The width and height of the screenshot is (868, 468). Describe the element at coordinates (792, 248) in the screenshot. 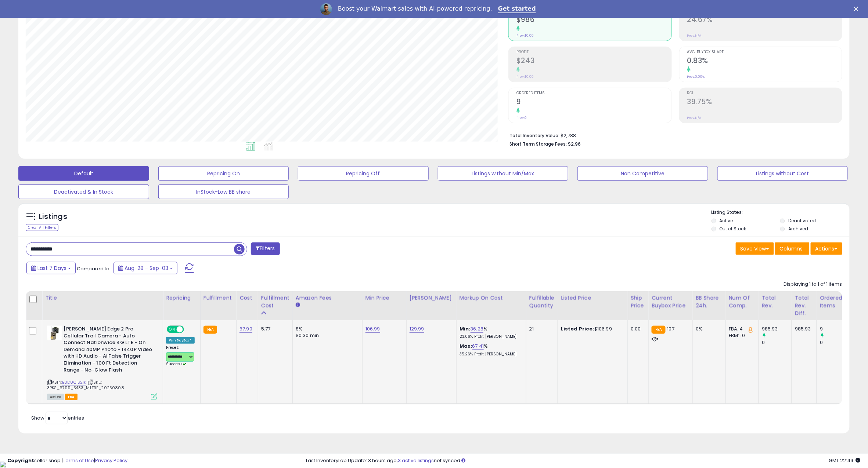

I see `button: Columns` at that location.